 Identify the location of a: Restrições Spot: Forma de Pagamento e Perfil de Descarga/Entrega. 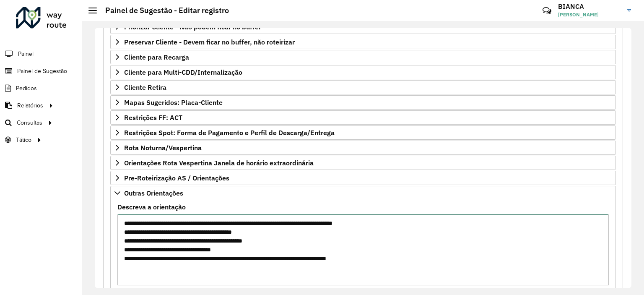
(363, 133).